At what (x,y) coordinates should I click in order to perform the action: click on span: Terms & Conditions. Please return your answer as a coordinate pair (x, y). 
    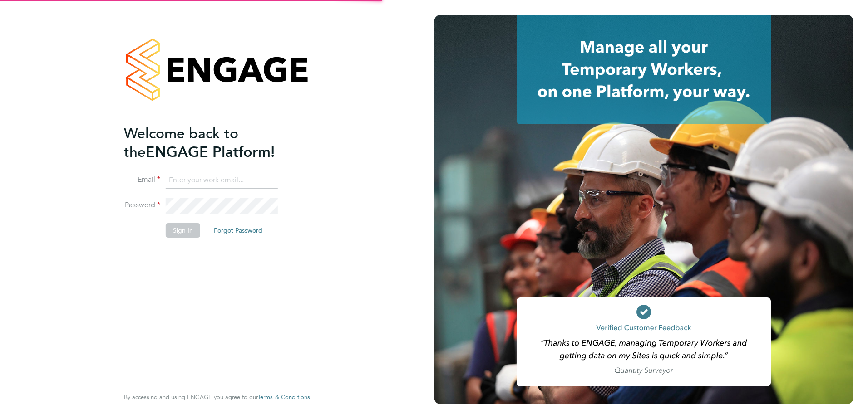
    Looking at the image, I should click on (284, 397).